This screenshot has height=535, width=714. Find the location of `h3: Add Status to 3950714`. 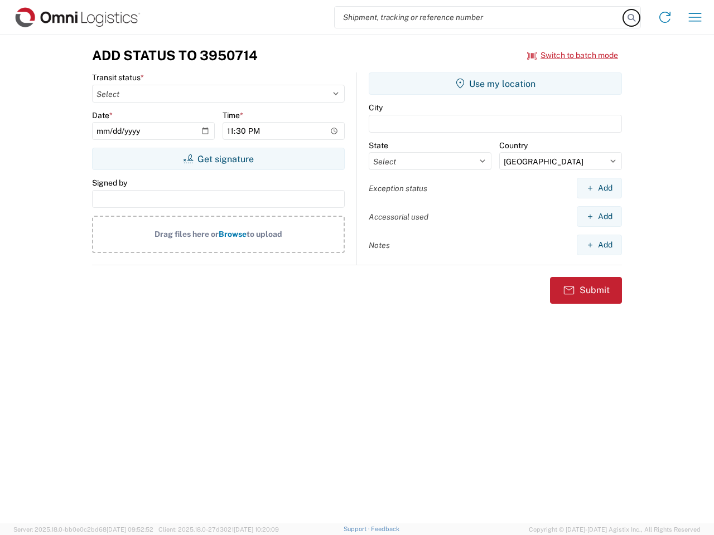

h3: Add Status to 3950714 is located at coordinates (174, 55).